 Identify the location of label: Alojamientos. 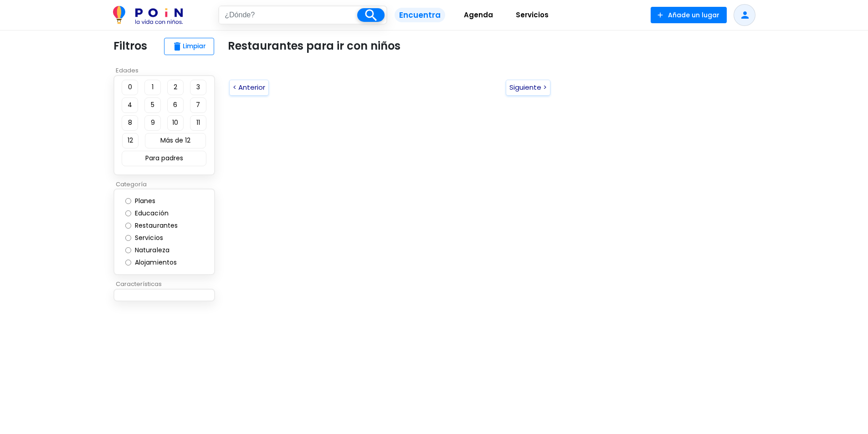
(159, 262).